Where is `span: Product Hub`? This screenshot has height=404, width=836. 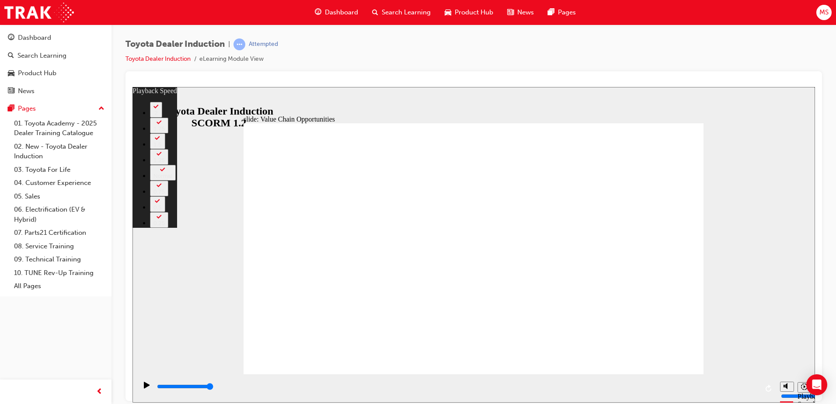
span: Product Hub is located at coordinates (474, 12).